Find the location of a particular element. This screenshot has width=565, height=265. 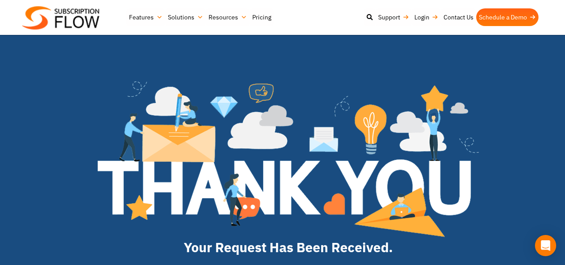

img: Subscriptionflow is located at coordinates (60, 18).